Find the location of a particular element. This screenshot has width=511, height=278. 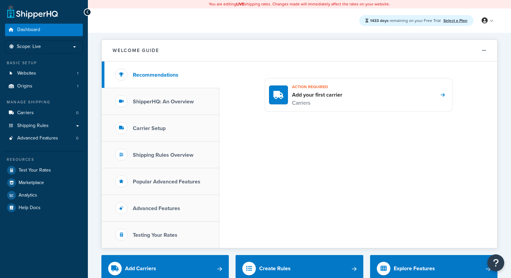

span: Marketplace is located at coordinates (31, 183).